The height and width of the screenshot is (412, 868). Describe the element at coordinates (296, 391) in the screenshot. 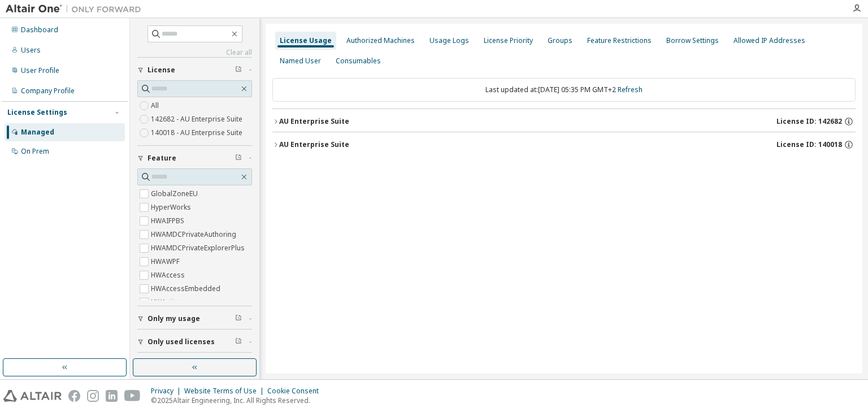

I see `div: Cookie Consent` at that location.